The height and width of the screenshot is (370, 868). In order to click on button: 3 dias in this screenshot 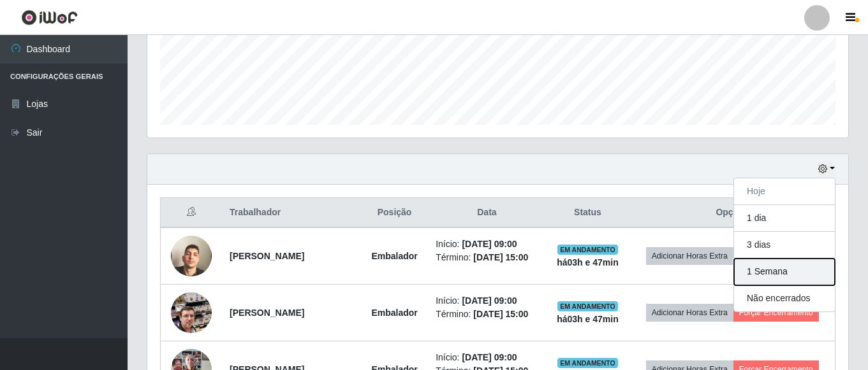, I will do `click(785, 246)`.